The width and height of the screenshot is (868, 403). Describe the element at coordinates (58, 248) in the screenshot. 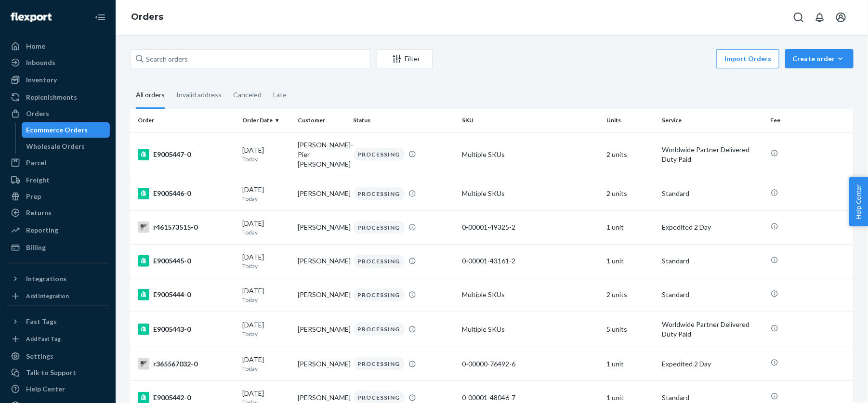

I see `a: Billing` at that location.